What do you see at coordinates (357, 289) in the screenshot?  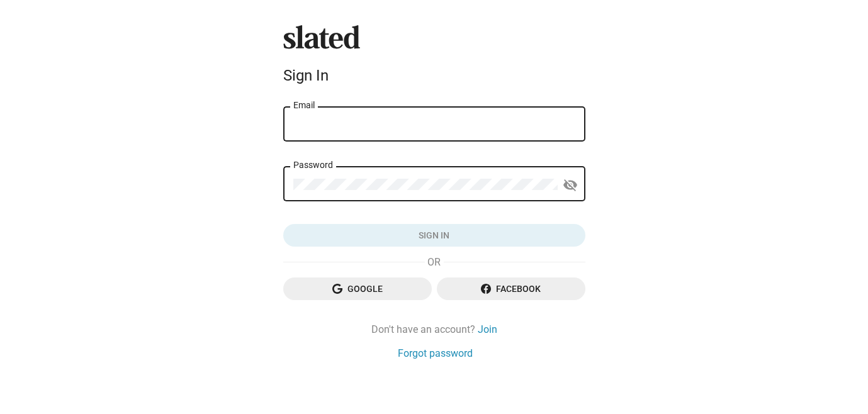 I see `span: Google` at bounding box center [357, 289].